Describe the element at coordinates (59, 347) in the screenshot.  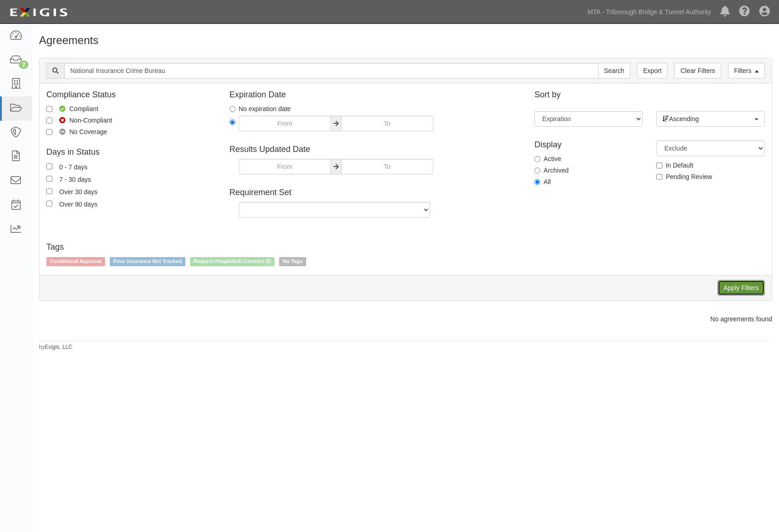
I see `a: Exigis, LLC` at that location.